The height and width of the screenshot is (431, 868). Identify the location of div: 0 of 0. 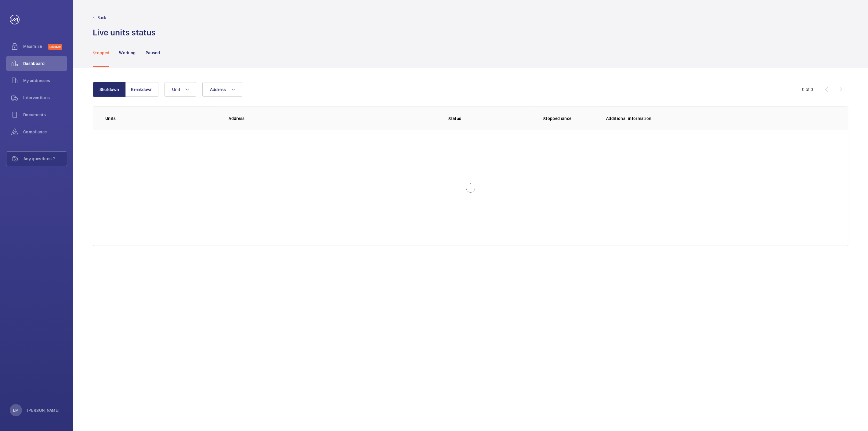
(808, 89).